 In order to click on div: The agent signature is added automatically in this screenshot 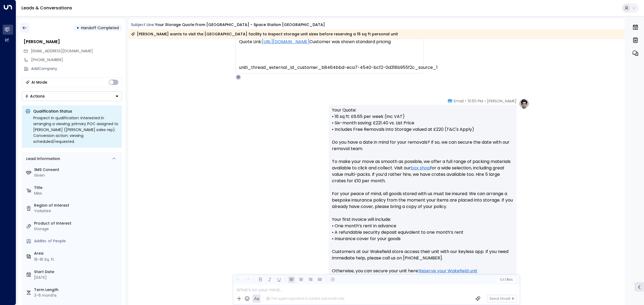, I will do `click(305, 299)`.